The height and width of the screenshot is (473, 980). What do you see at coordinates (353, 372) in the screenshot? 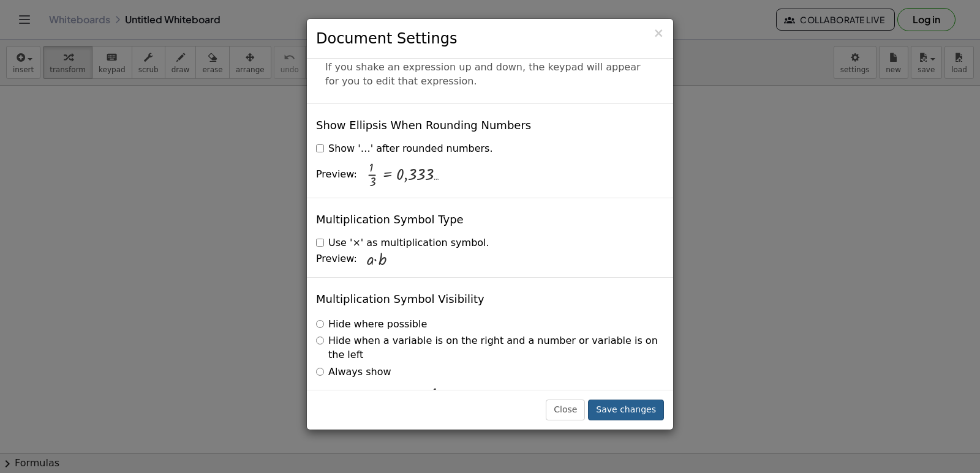
I see `label: Always show` at bounding box center [353, 372].